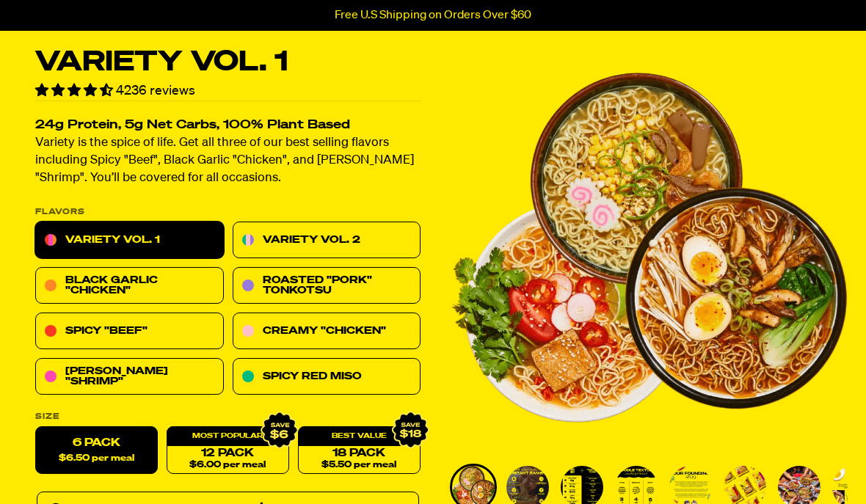  What do you see at coordinates (129, 331) in the screenshot?
I see `a: Spicy "Beef"` at bounding box center [129, 331].